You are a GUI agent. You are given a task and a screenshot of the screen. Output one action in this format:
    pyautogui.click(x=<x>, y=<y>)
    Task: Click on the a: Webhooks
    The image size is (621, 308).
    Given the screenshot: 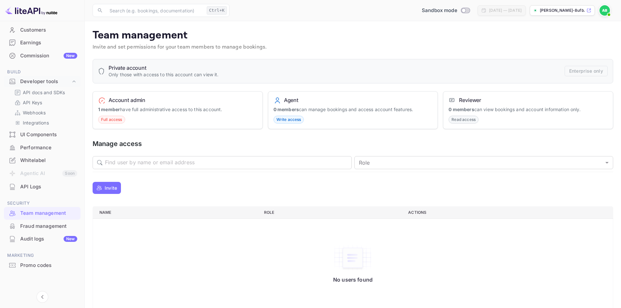 What is the action you would take?
    pyautogui.click(x=45, y=112)
    